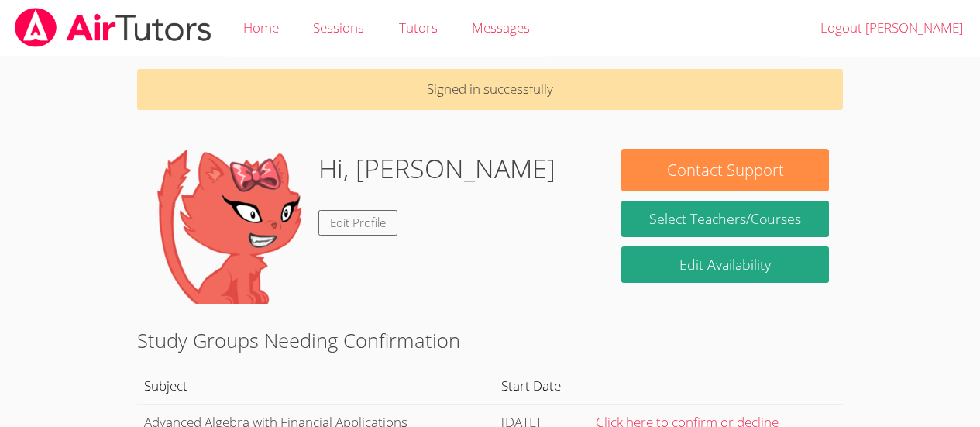 Image resolution: width=980 pixels, height=427 pixels. What do you see at coordinates (724, 219) in the screenshot?
I see `a: Select Teachers/Courses` at bounding box center [724, 219].